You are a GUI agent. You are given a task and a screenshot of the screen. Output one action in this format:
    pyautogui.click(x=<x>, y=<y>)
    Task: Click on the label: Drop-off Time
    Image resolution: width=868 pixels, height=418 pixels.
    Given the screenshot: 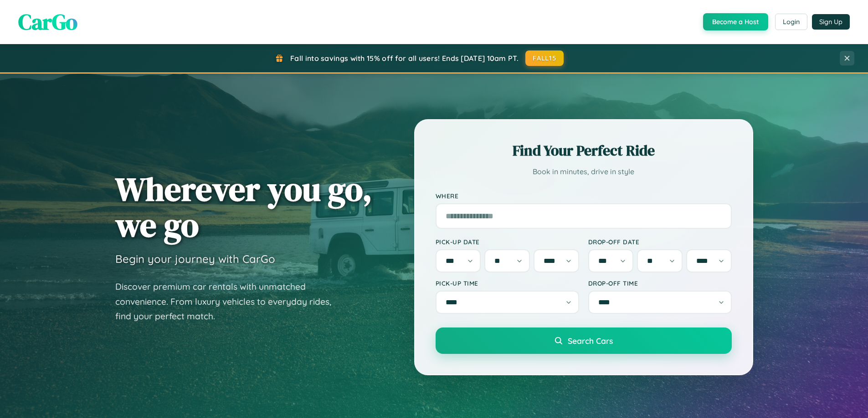 What is the action you would take?
    pyautogui.click(x=660, y=283)
    